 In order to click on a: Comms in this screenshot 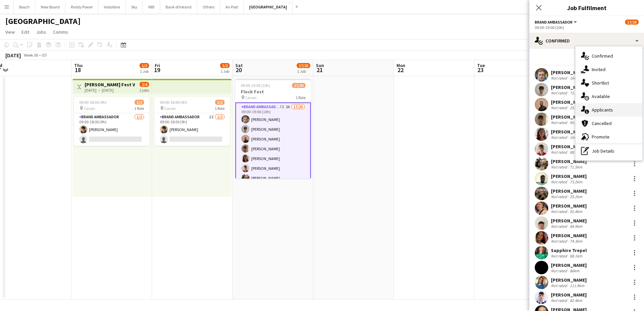, I will do `click(60, 32)`.